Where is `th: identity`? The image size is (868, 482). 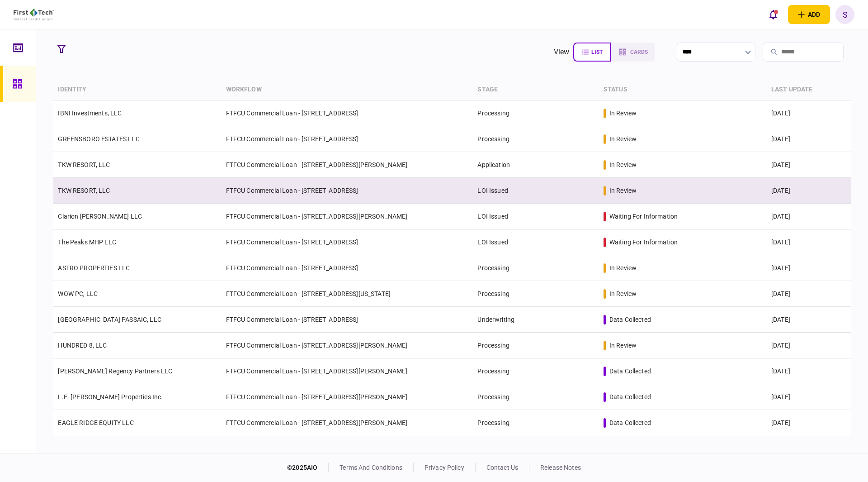 th: identity is located at coordinates (137, 90).